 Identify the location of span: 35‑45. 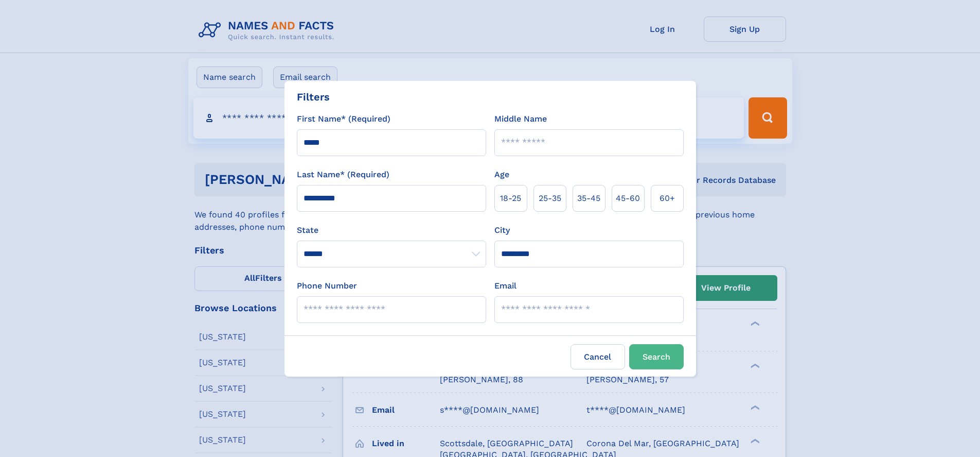
(589, 199).